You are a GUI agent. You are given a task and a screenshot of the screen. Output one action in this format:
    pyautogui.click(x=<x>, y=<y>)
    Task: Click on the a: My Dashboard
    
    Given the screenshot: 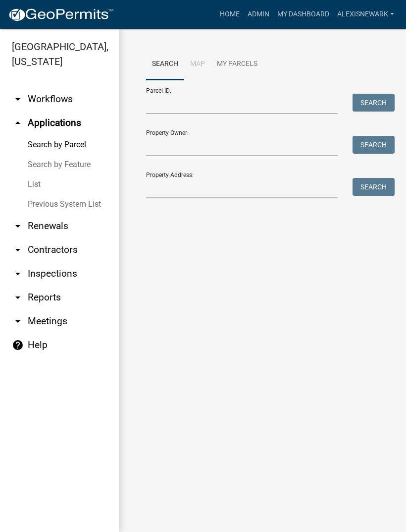 What is the action you would take?
    pyautogui.click(x=303, y=14)
    